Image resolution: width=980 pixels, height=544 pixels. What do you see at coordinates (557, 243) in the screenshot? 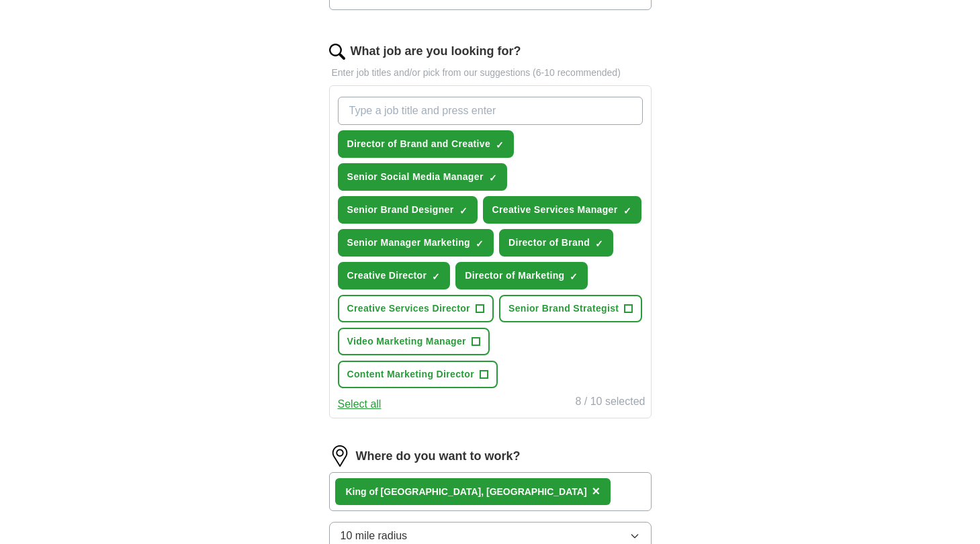
I see `button: Director of Brand✓` at bounding box center [557, 243].